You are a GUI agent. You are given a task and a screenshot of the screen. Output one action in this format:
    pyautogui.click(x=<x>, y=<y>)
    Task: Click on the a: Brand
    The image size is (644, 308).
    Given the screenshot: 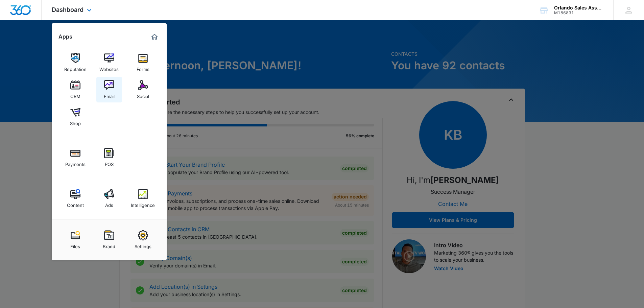 What is the action you would take?
    pyautogui.click(x=109, y=240)
    